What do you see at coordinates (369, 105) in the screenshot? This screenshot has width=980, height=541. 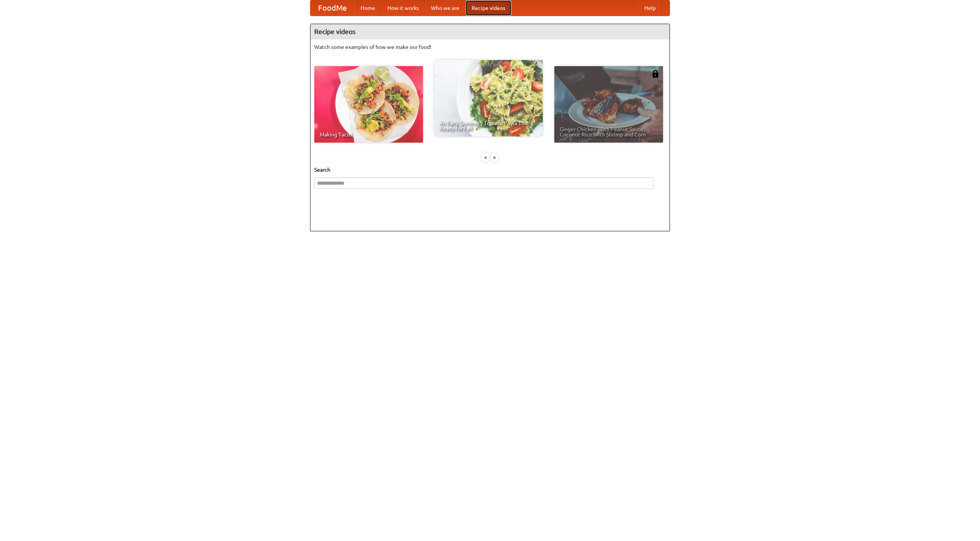 I see `a: Making Tacos` at bounding box center [369, 105].